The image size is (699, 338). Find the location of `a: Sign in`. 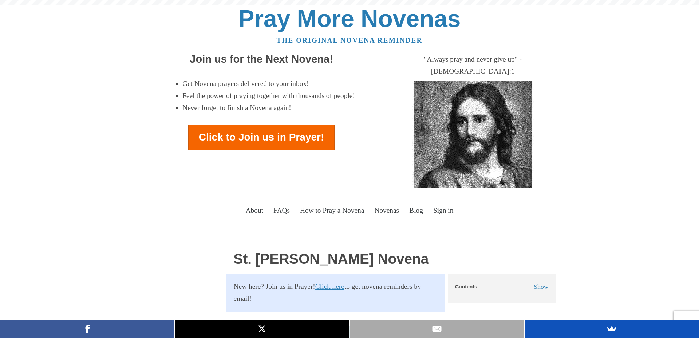

a: Sign in is located at coordinates (443, 210).